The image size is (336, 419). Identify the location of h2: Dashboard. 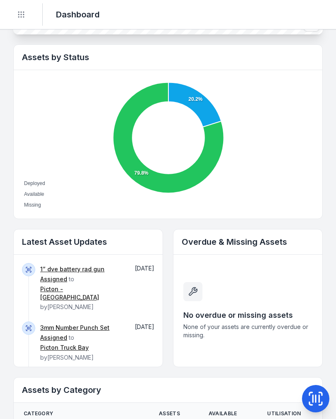
(78, 15).